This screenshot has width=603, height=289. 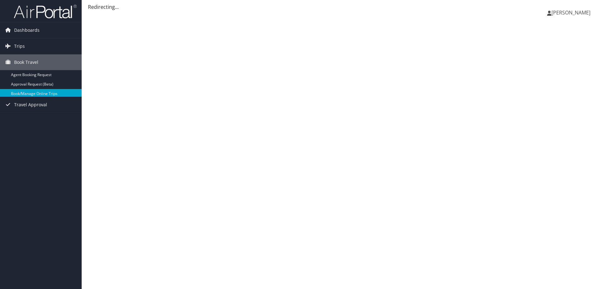 I want to click on span: Travel Approval, so click(x=30, y=105).